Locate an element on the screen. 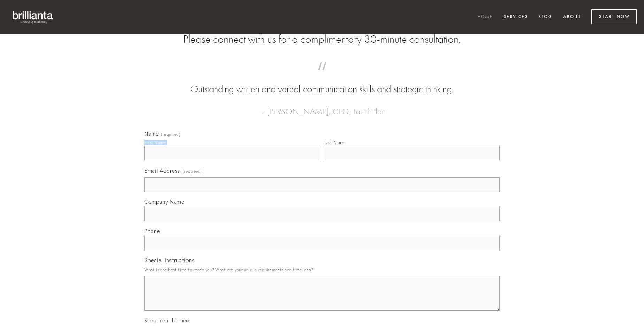  a: Blog is located at coordinates (545, 17).